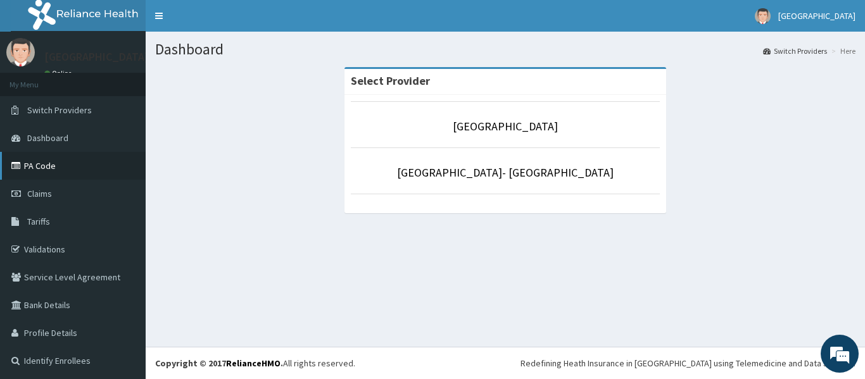 The image size is (865, 379). I want to click on div: Minimize live chat window, so click(223, 22).